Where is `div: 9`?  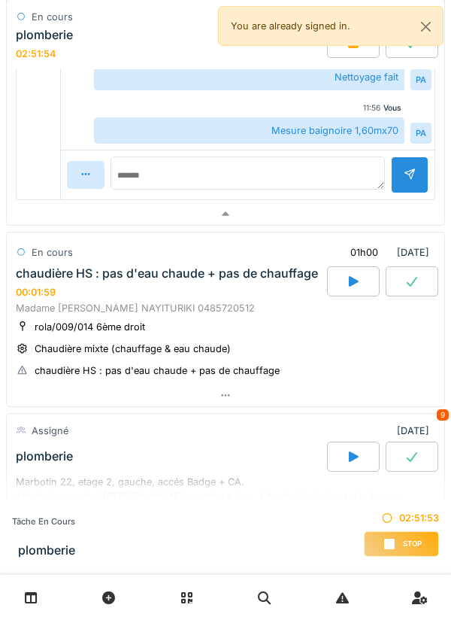 div: 9 is located at coordinates (443, 414).